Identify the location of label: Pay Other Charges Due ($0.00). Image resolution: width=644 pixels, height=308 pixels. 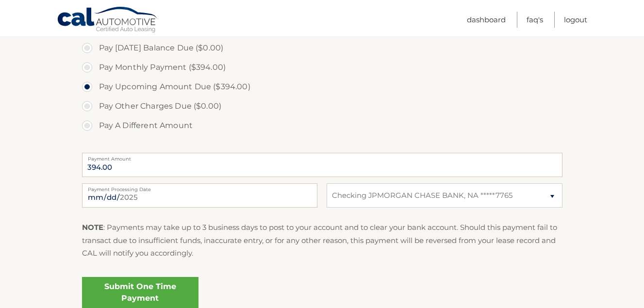
(322, 106).